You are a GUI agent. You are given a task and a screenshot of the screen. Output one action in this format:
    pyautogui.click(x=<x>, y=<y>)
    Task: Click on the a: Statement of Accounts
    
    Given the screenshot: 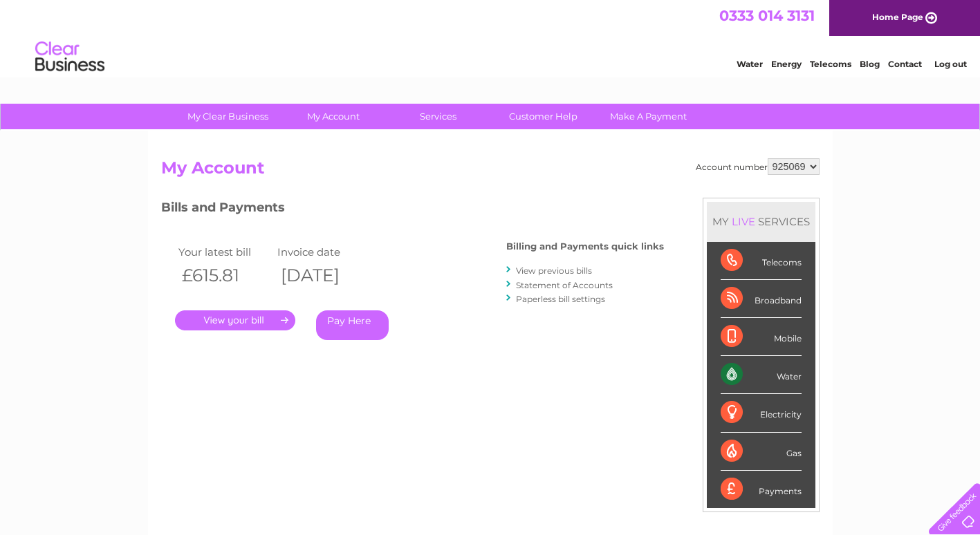 What is the action you would take?
    pyautogui.click(x=564, y=285)
    